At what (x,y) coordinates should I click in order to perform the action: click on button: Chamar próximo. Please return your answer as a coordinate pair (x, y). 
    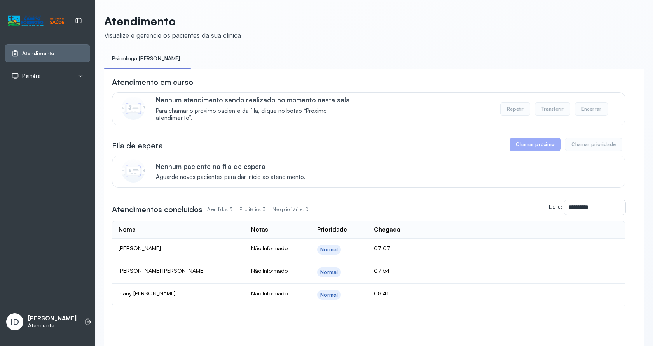
    Looking at the image, I should click on (535, 144).